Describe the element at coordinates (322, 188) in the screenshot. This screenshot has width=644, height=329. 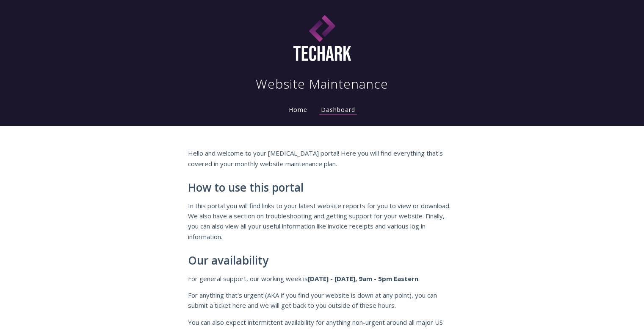
I see `h2: How to use this portal` at that location.